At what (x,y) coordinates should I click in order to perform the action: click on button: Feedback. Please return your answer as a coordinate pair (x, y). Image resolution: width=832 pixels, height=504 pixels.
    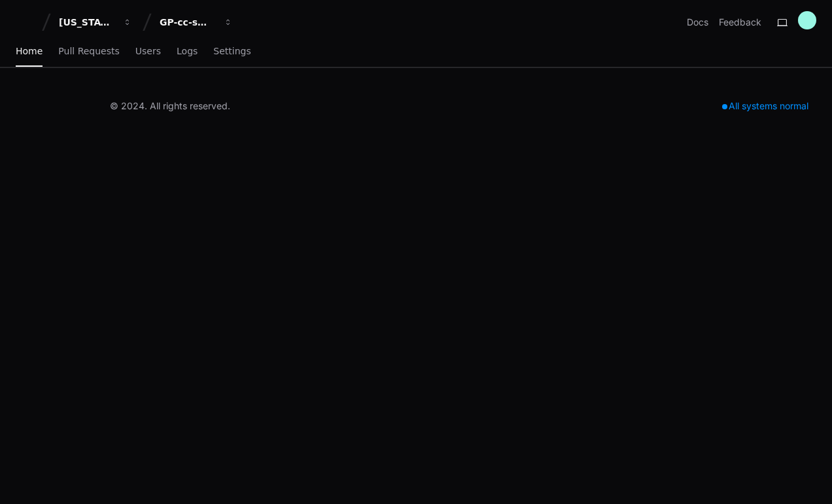
    Looking at the image, I should click on (740, 22).